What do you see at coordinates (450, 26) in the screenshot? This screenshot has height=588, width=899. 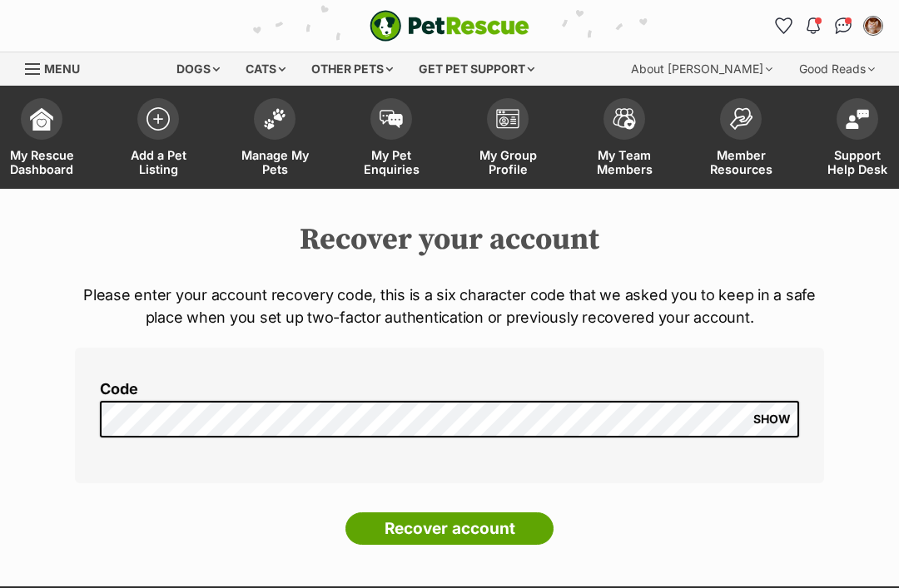 I see `img: logo-e224e6f780fb5917bec1dbf3a21bbac754714ae5b6737aabdf751b685950b380.svg` at bounding box center [450, 26].